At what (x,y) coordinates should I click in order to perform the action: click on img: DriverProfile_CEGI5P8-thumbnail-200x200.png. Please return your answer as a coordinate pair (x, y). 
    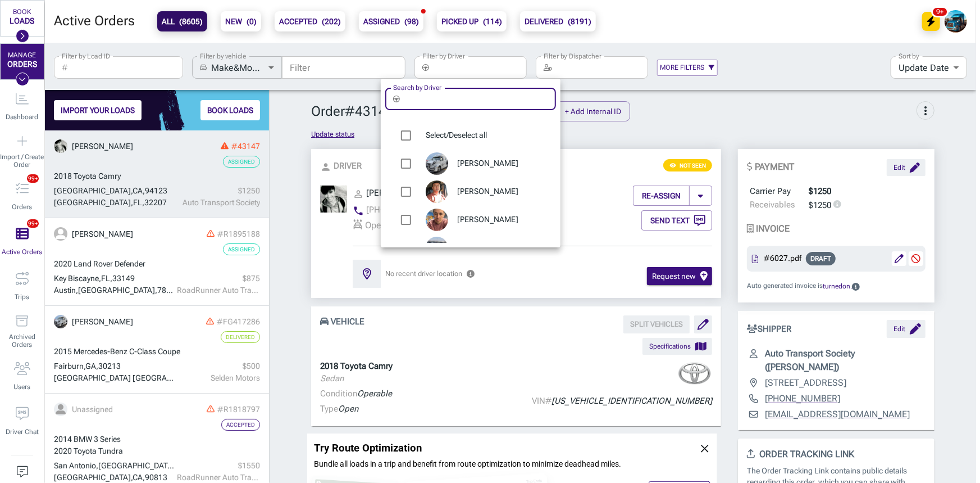
    Looking at the image, I should click on (437, 220).